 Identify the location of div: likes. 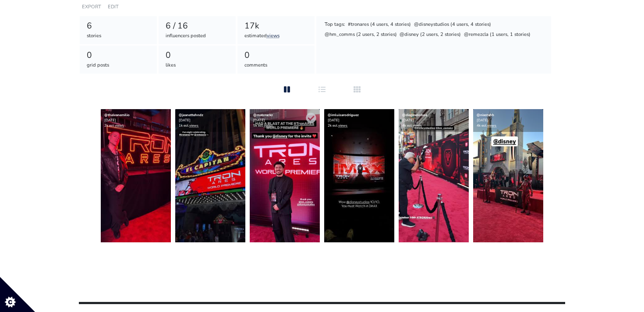
(197, 65).